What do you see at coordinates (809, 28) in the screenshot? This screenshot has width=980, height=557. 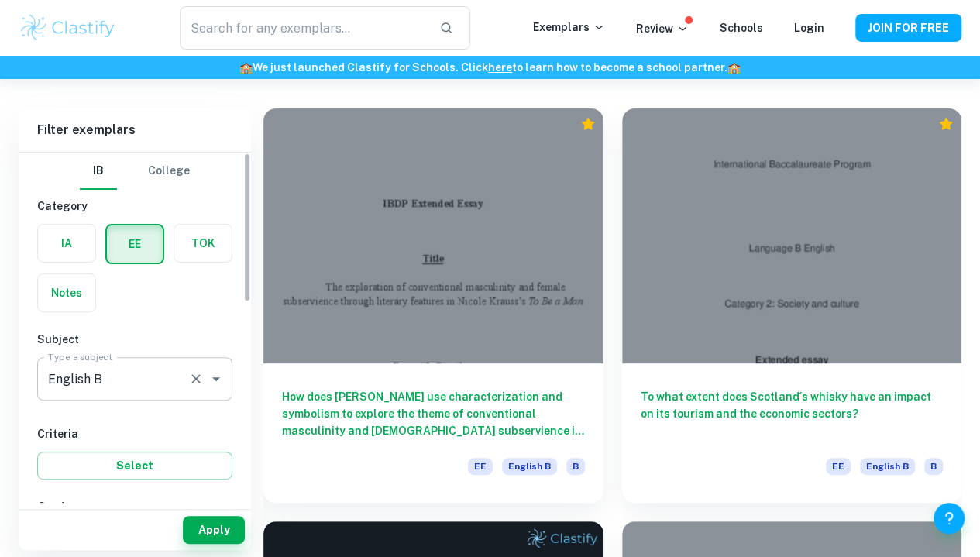 I see `a: Login` at bounding box center [809, 28].